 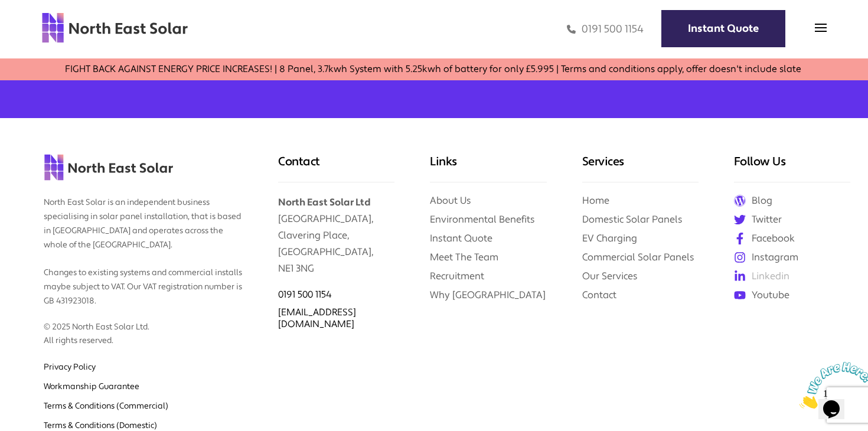 What do you see at coordinates (595, 200) in the screenshot?
I see `a: Home` at bounding box center [595, 200].